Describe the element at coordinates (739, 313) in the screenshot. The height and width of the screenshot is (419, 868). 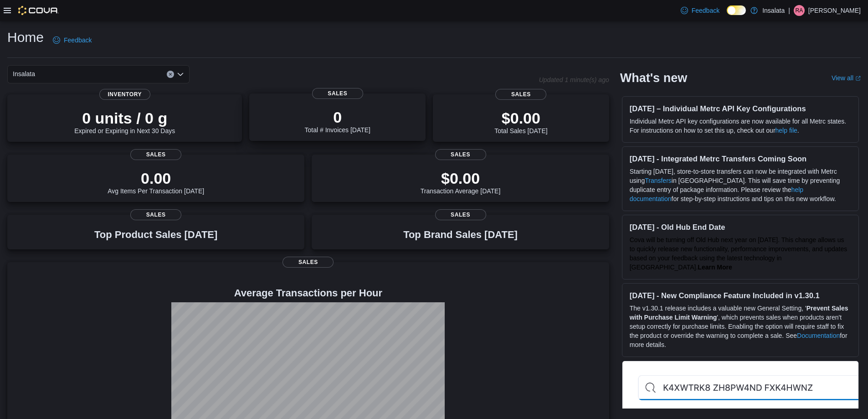
I see `strong: Prevent Sales with Purchase Limit Warning` at that location.